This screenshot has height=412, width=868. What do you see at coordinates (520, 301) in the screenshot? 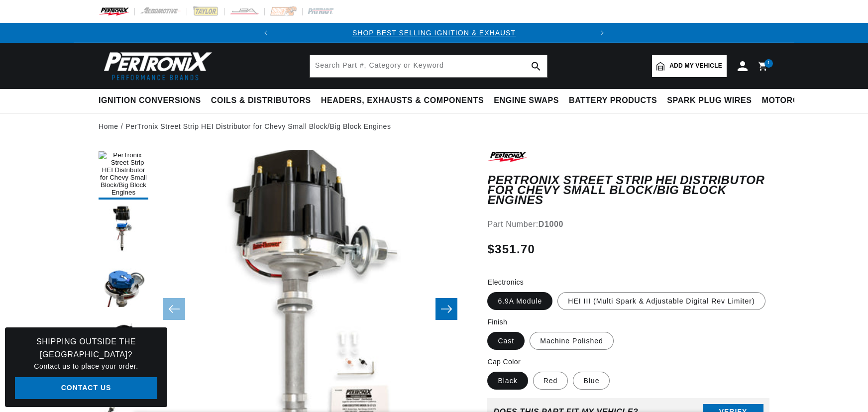
I see `label: 6.9A Module` at bounding box center [520, 301].